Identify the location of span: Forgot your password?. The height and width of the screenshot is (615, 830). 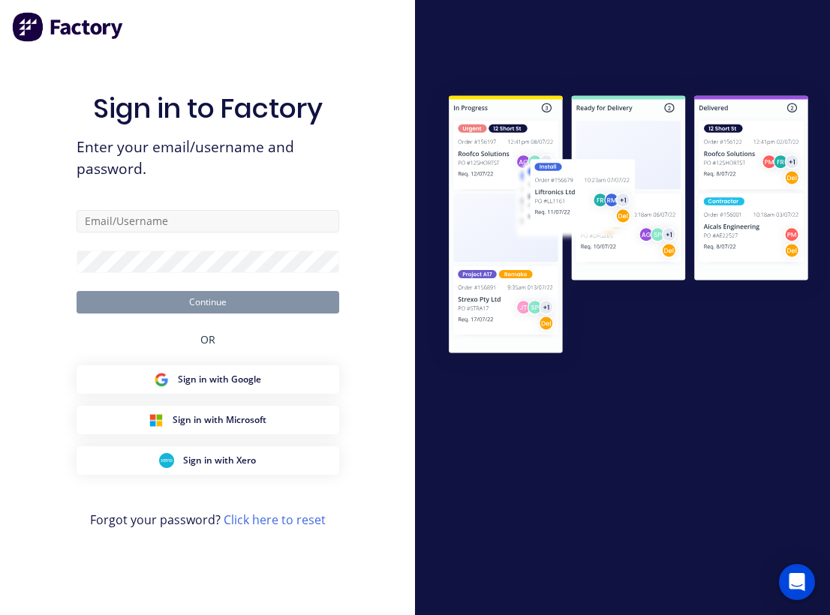
(208, 520).